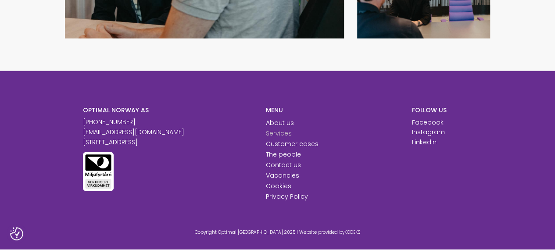 The width and height of the screenshot is (555, 250). I want to click on a: Facebook, so click(428, 122).